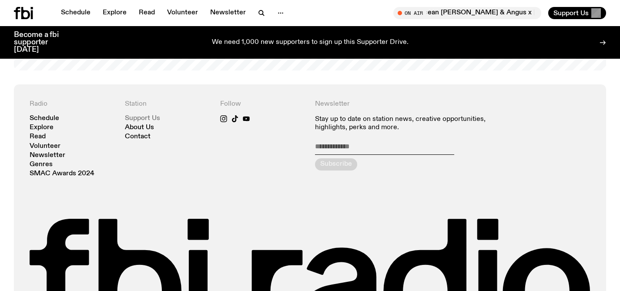 The height and width of the screenshot is (291, 620). I want to click on h4: Station, so click(167, 104).